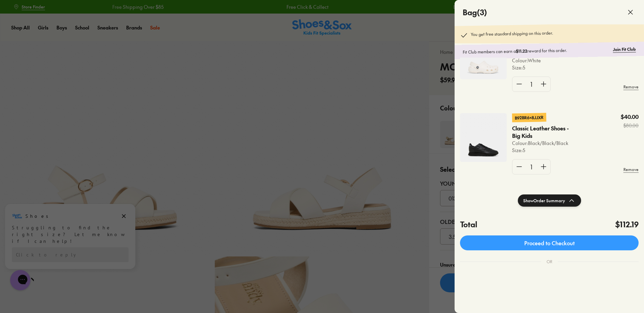 The width and height of the screenshot is (644, 313). Describe the element at coordinates (624, 49) in the screenshot. I see `a: Join Fit Club` at that location.